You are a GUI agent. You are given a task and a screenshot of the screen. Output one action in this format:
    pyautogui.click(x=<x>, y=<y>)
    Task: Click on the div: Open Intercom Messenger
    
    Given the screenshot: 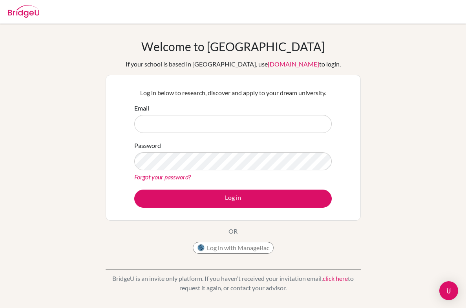 What is the action you would take?
    pyautogui.click(x=449, y=290)
    